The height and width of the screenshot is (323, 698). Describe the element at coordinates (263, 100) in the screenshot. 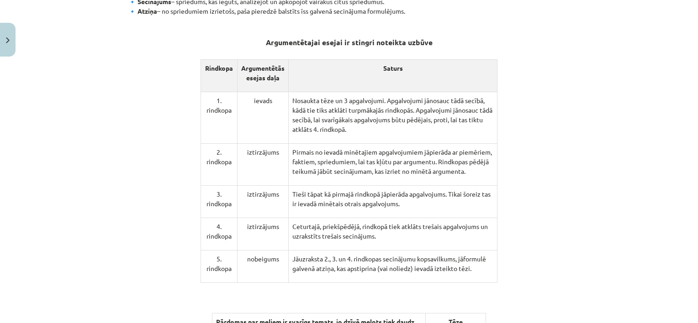

I see `p: ievads` at that location.